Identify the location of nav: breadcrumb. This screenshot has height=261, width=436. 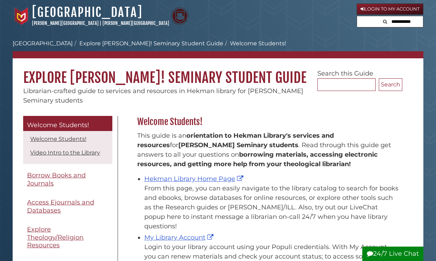
(218, 49).